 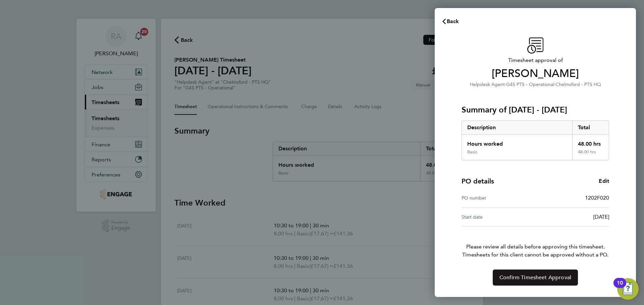 What do you see at coordinates (535, 140) in the screenshot?
I see `div: Summary of 25 - 31 Aug 2025` at bounding box center [535, 140].